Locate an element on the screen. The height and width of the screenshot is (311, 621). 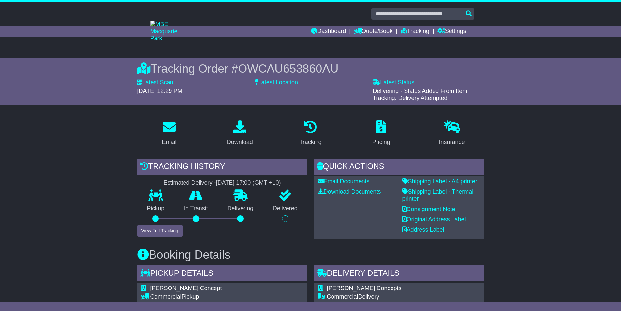
label: Latest Status is located at coordinates (394, 83).